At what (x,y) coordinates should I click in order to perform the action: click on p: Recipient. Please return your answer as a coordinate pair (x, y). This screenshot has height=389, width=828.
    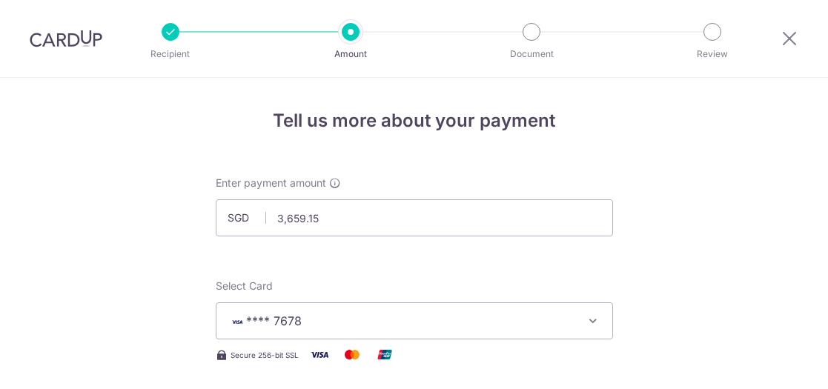
    Looking at the image, I should click on (171, 54).